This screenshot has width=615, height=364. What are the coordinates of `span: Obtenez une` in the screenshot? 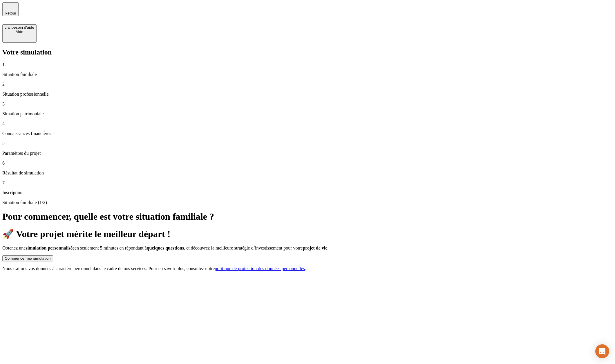 It's located at (14, 248).